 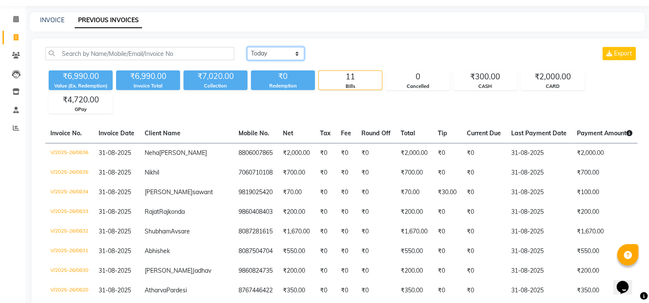 I want to click on td: V/2025-26/0834, so click(x=69, y=192).